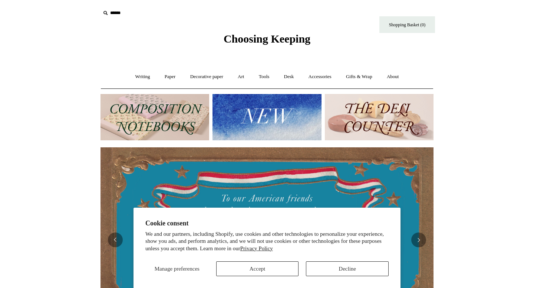  What do you see at coordinates (267, 39) in the screenshot?
I see `span: Choosing Keeping` at bounding box center [267, 39].